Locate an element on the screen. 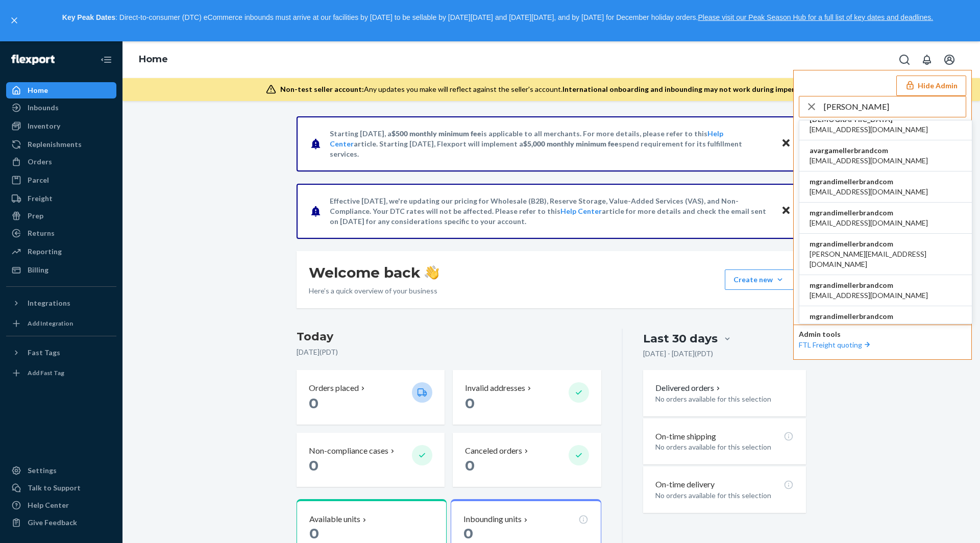 The height and width of the screenshot is (543, 980). a: Billing is located at coordinates (61, 270).